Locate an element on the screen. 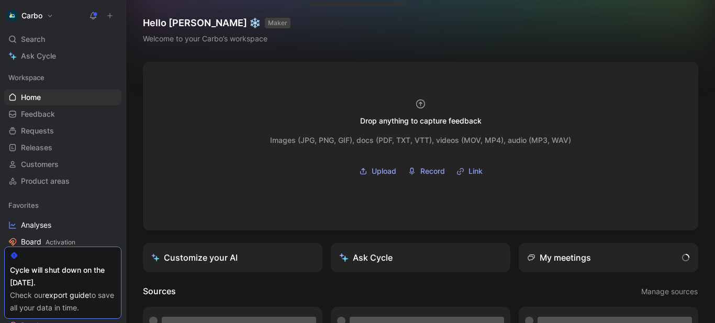 The height and width of the screenshot is (323, 715). button: Link is located at coordinates (469, 171).